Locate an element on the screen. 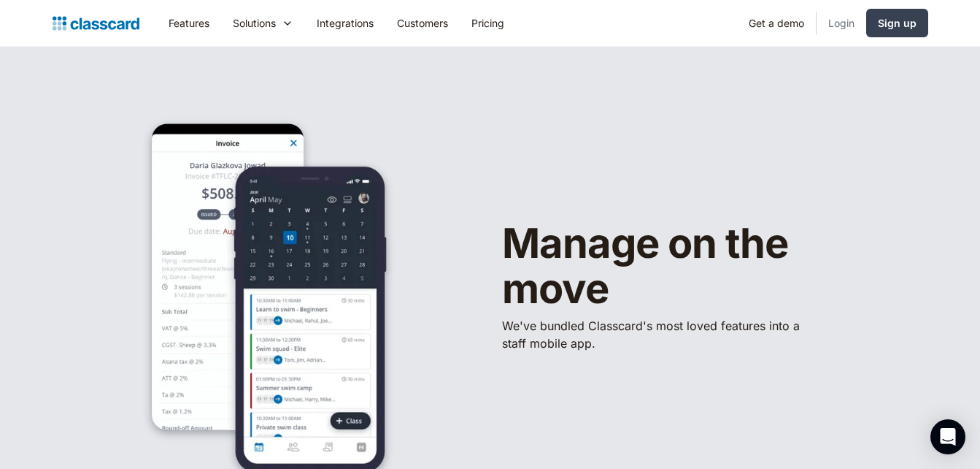 The height and width of the screenshot is (469, 980). a: Get a demo is located at coordinates (776, 22).